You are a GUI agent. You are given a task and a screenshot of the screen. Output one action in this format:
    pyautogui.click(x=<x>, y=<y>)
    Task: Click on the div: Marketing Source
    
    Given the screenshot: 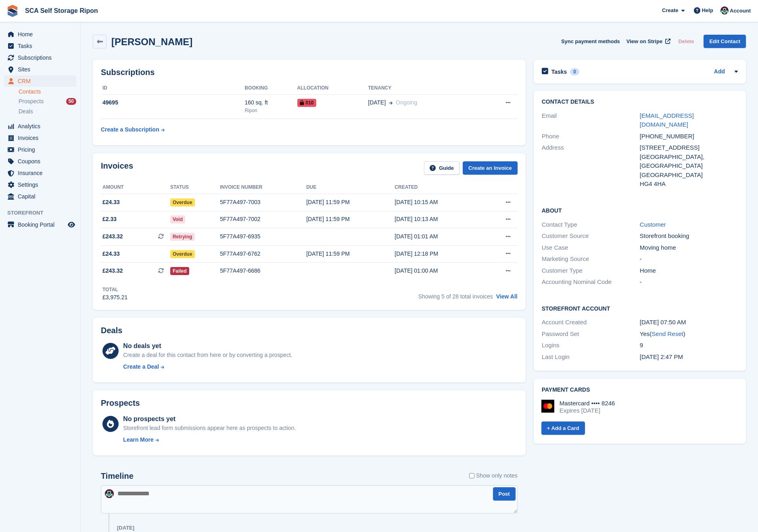 What is the action you would take?
    pyautogui.click(x=590, y=259)
    